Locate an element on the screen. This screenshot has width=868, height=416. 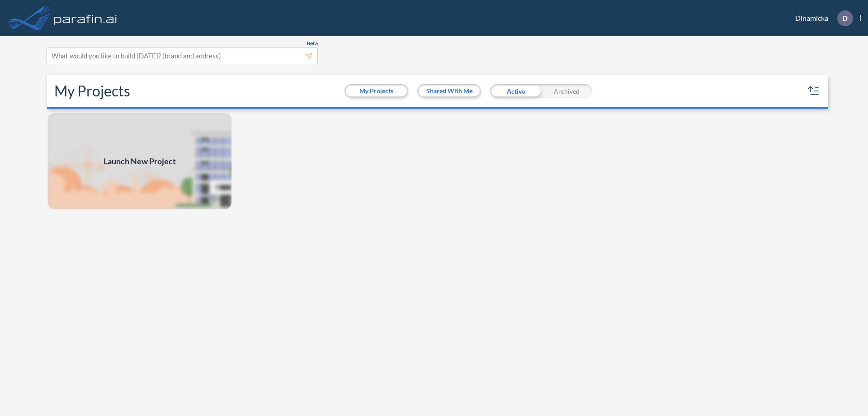
span: Beta is located at coordinates (312, 43).